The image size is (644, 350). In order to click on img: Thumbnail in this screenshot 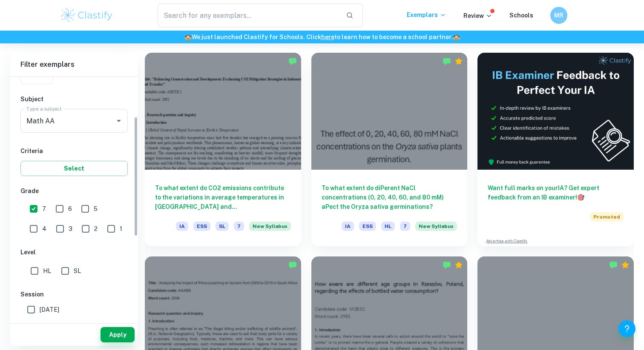, I will do `click(556, 111)`.